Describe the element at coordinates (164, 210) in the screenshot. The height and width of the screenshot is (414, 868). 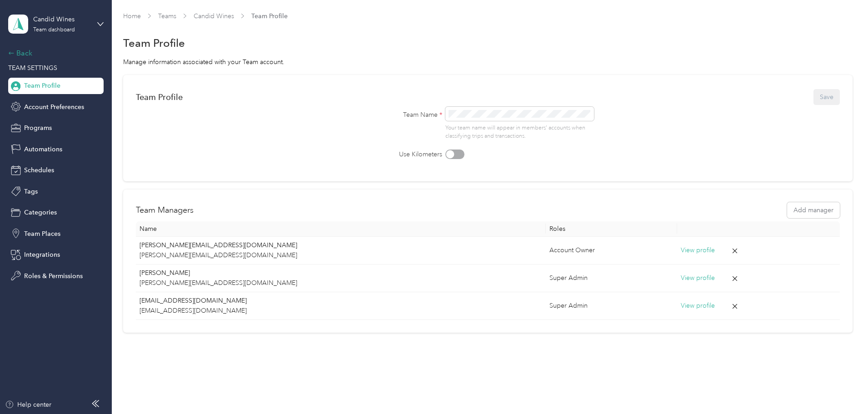
I see `h2: Team Managers` at that location.